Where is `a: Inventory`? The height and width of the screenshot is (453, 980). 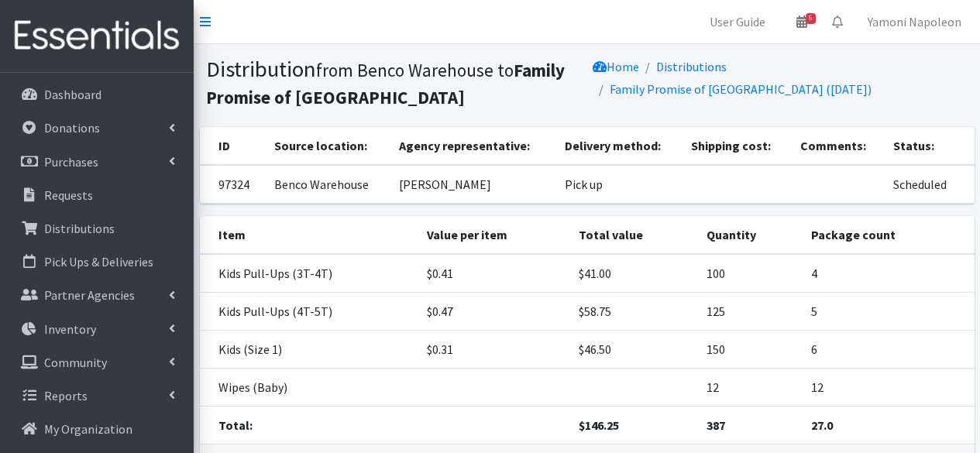
a: Inventory is located at coordinates (97, 329).